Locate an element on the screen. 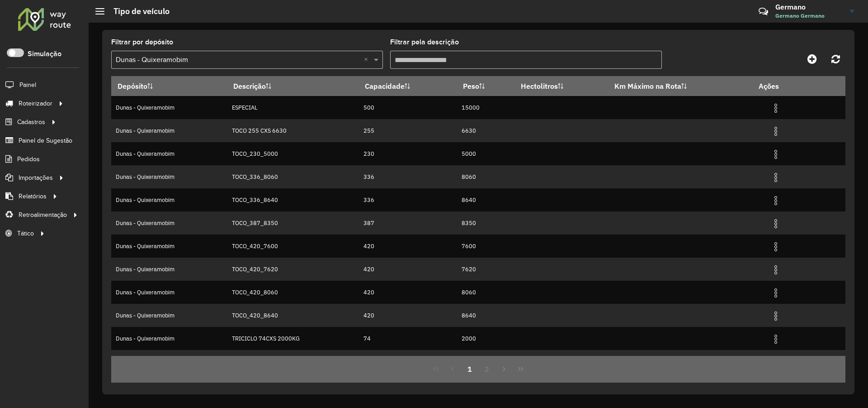 The width and height of the screenshot is (868, 408). td: 280 is located at coordinates (408, 362).